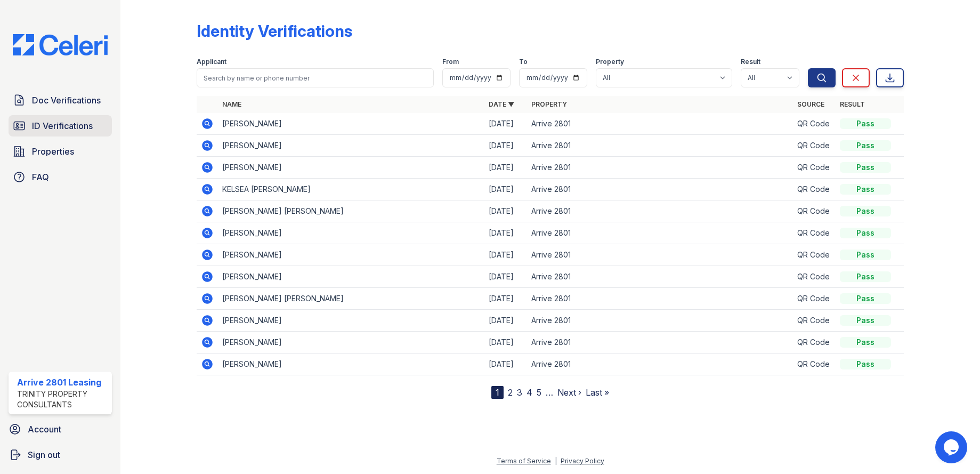 The image size is (980, 474). Describe the element at coordinates (523, 62) in the screenshot. I see `label: To` at that location.